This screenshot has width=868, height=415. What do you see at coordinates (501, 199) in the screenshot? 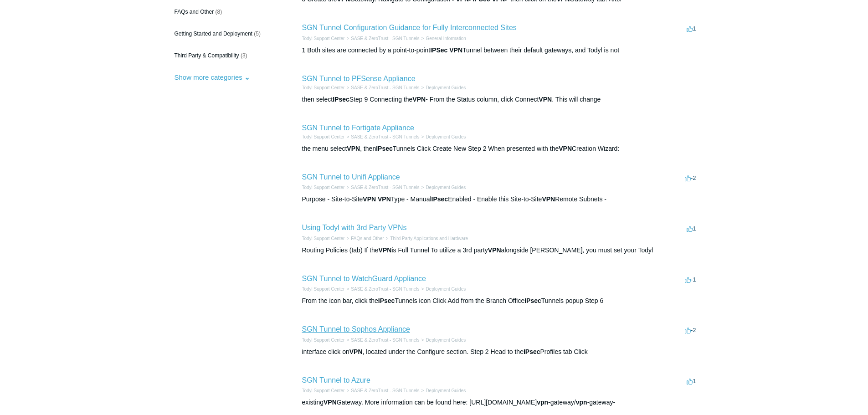
I see `div: Purpose - Site-to-Site Type - Manual Enabled - Enable this Site-to-Site Remote Subnets -` at bounding box center [501, 199].